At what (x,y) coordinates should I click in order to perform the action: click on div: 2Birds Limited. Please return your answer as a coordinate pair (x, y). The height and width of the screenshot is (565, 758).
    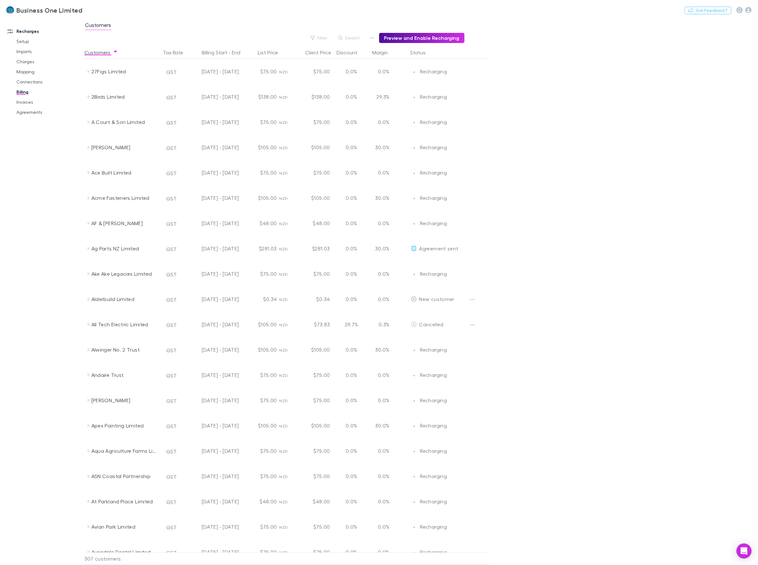
    Looking at the image, I should click on (125, 97).